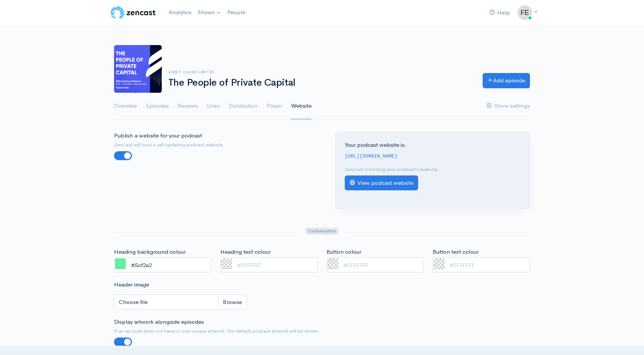 This screenshot has width=644, height=355. Describe the element at coordinates (301, 106) in the screenshot. I see `a: Website` at that location.